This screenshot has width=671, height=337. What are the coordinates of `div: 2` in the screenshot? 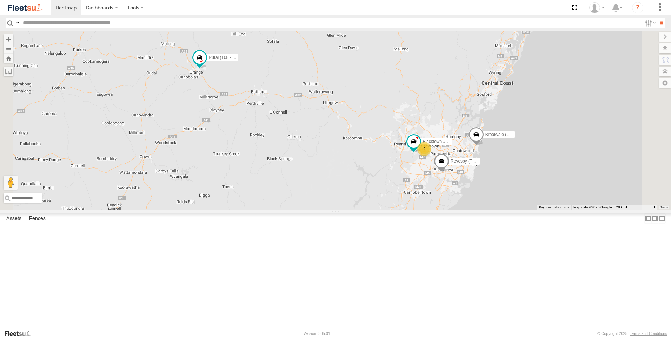 It's located at (424, 149).